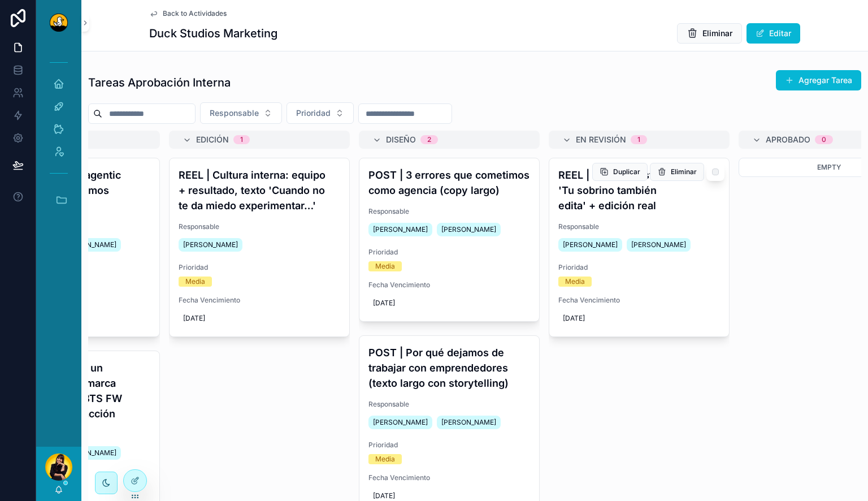 The height and width of the screenshot is (501, 868). Describe the element at coordinates (824, 139) in the screenshot. I see `div: 0` at that location.